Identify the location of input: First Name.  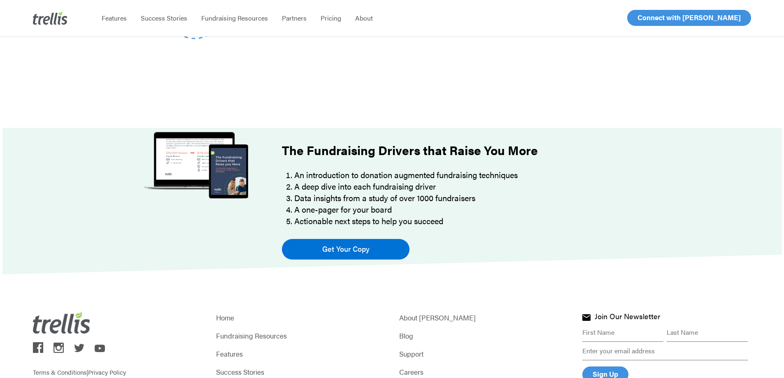
(623, 332).